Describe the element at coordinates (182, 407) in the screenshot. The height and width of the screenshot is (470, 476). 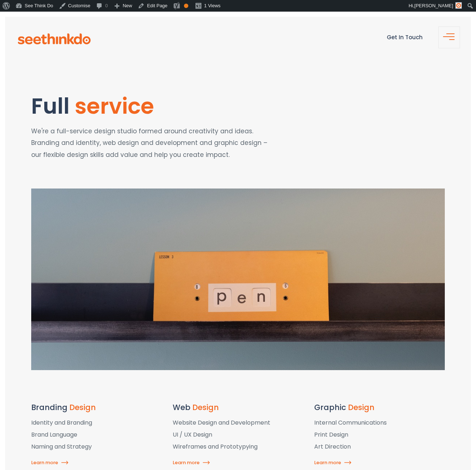
I see `span: Web` at that location.